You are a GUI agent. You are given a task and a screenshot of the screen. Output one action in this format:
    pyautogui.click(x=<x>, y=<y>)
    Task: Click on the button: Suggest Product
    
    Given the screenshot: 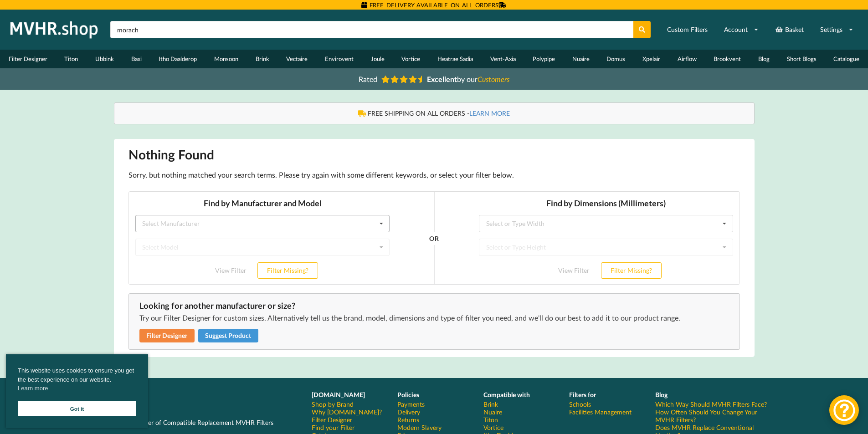 What is the action you would take?
    pyautogui.click(x=228, y=336)
    